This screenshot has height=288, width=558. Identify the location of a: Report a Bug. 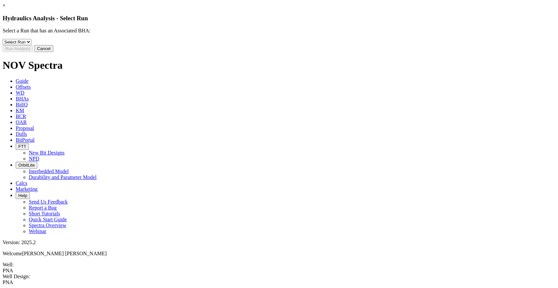
(43, 207).